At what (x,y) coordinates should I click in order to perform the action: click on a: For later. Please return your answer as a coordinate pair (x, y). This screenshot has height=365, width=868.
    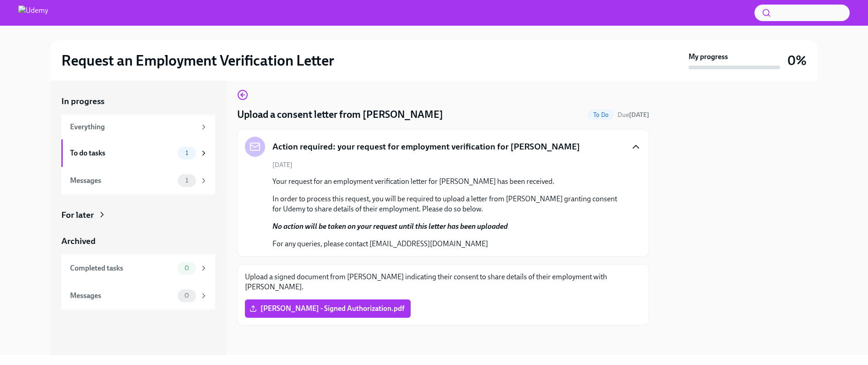
    Looking at the image, I should click on (138, 215).